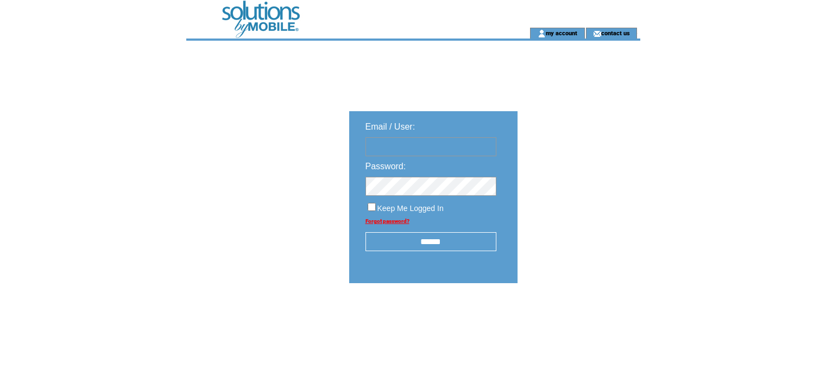 This screenshot has width=826, height=377. Describe the element at coordinates (597, 34) in the screenshot. I see `img: contact_us_icon.gif` at that location.